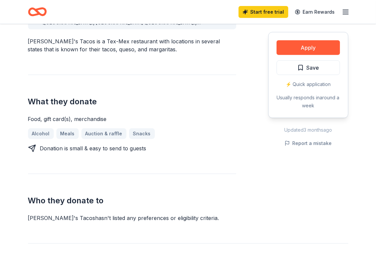 The image size is (376, 262). Describe the element at coordinates (308, 143) in the screenshot. I see `button: Report a mistake` at that location.